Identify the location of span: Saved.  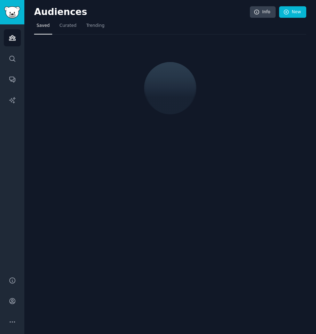
(43, 26).